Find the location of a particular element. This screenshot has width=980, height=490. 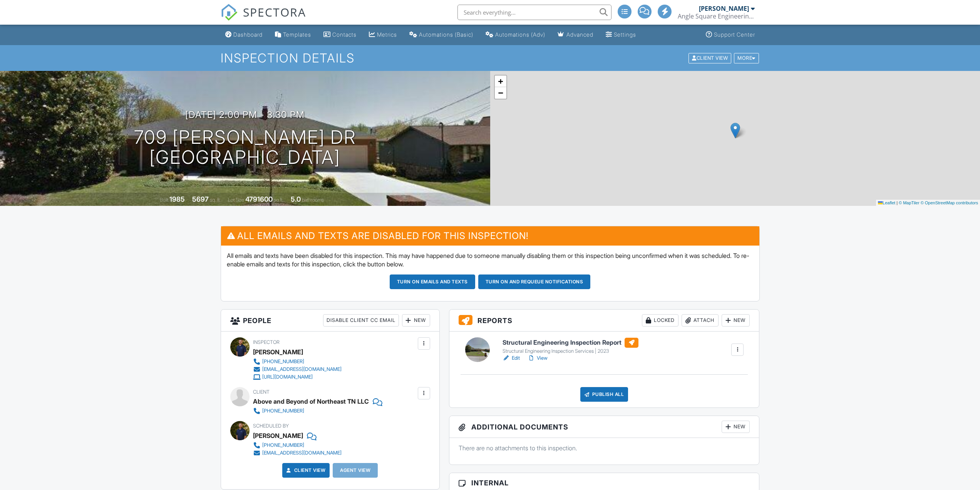

div: Automations (Basic) is located at coordinates (446, 35).